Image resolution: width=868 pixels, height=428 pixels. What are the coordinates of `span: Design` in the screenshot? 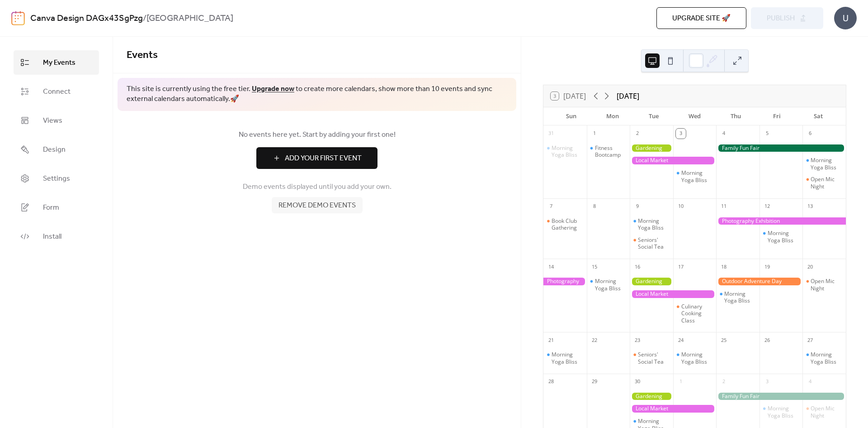 It's located at (54, 150).